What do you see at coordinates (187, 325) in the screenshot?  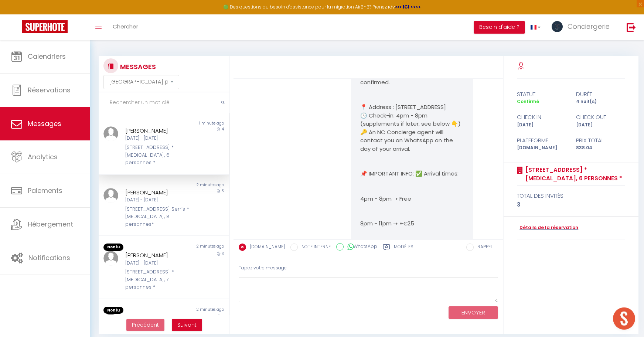 I see `button: Next` at bounding box center [187, 325].